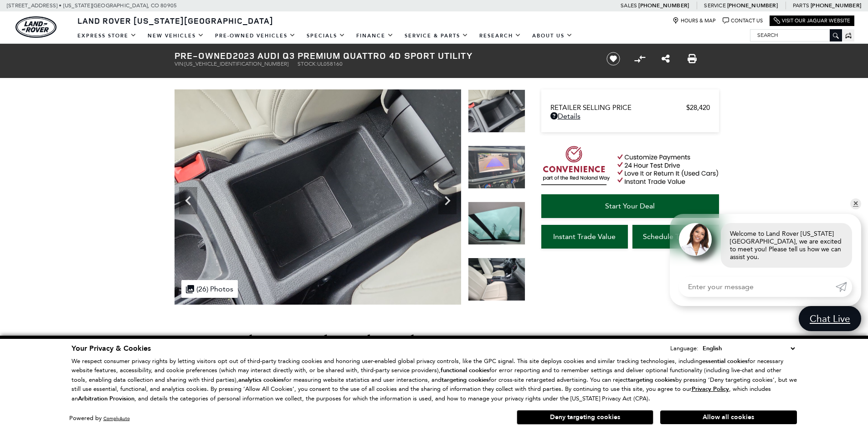 This screenshot has height=431, width=868. I want to click on span: Retailer Selling Price, so click(619, 108).